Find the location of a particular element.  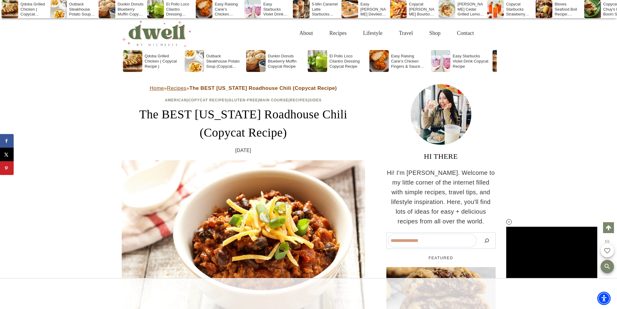

a: About is located at coordinates (306, 33).